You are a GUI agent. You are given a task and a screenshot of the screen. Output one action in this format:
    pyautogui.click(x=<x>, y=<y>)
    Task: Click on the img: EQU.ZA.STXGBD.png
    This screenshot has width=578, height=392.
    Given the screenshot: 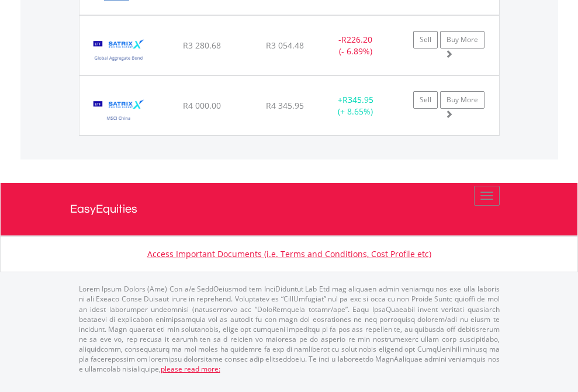 What is the action you would take?
    pyautogui.click(x=118, y=51)
    